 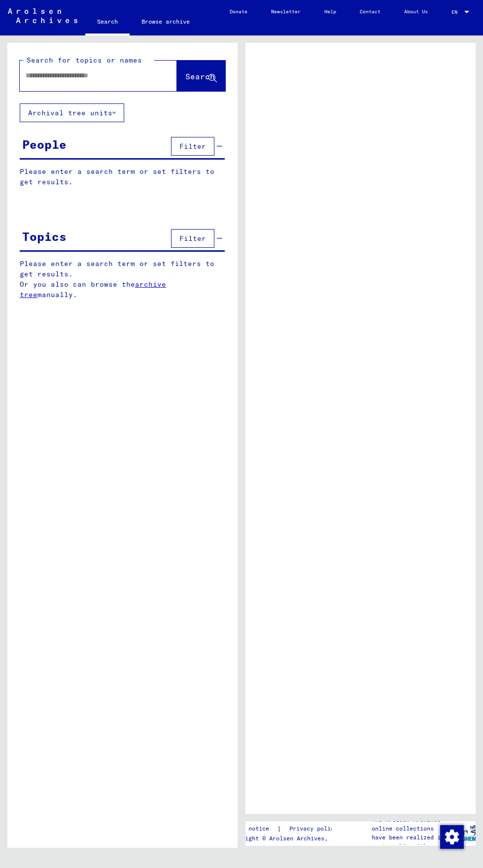 I want to click on p: Copyright © Arolsen Archives, 2021, so click(x=289, y=838).